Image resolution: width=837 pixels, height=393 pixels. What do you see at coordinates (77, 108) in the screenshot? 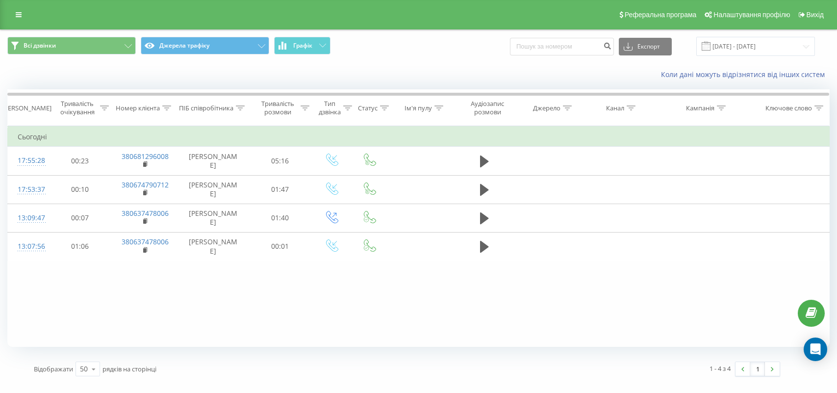
I see `div: Тривалість очікування` at bounding box center [77, 108].